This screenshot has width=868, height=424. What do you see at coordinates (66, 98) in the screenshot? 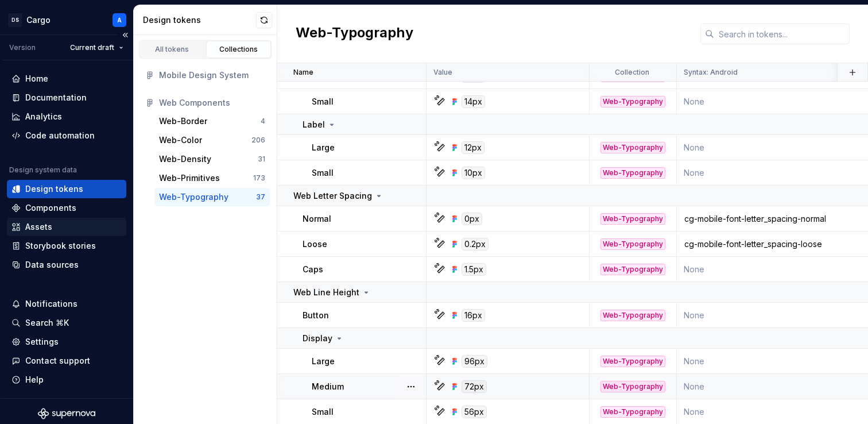
I see `a: Documentation` at bounding box center [66, 98].